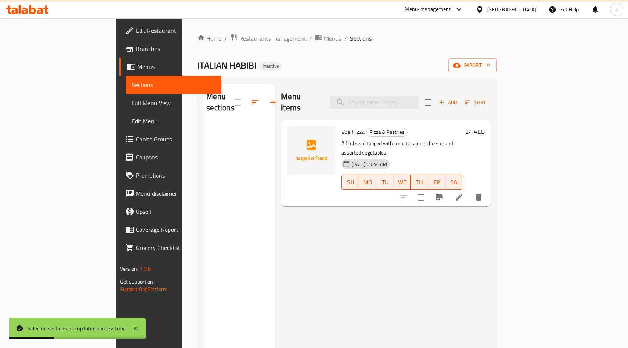 The height and width of the screenshot is (348, 628). What do you see at coordinates (402, 148) in the screenshot?
I see `p: A flatbread topped with tomato sauce, cheese, and assorted vegetables.` at bounding box center [402, 148].